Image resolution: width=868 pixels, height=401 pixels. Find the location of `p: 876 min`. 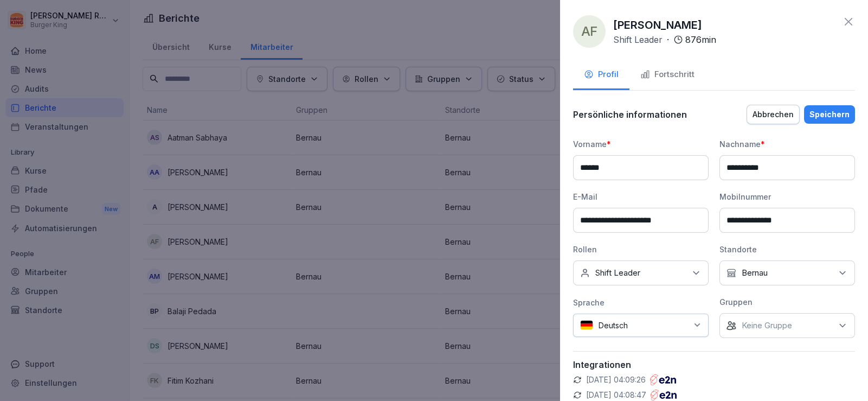

p: 876 min is located at coordinates (701, 40).